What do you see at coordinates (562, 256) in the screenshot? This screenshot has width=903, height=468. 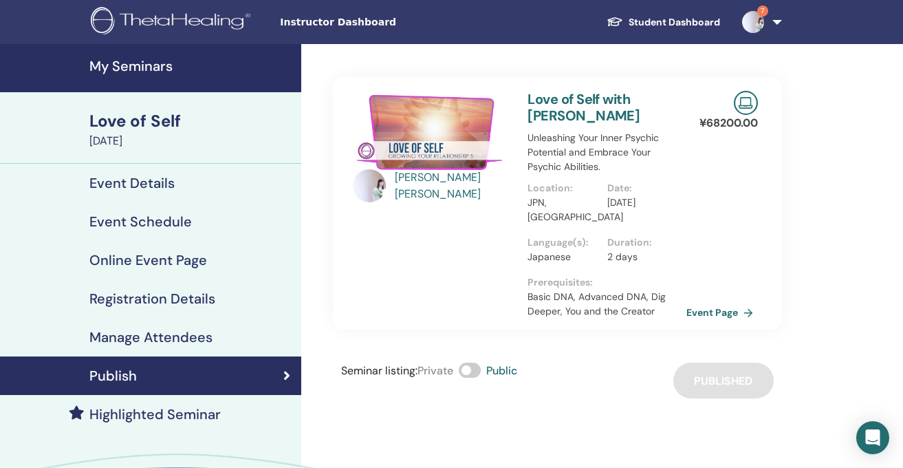 I see `p: Japanese` at bounding box center [562, 256].